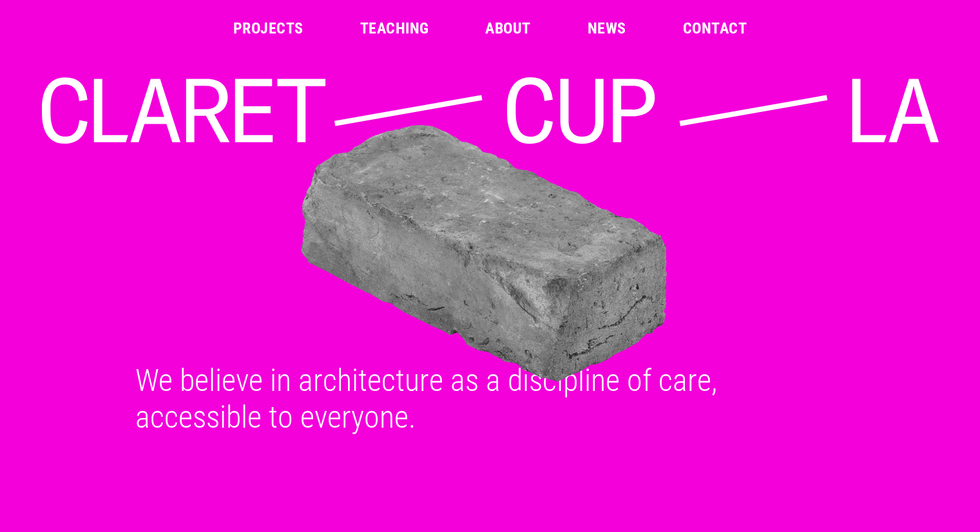  What do you see at coordinates (715, 28) in the screenshot?
I see `a: Contact` at bounding box center [715, 28].